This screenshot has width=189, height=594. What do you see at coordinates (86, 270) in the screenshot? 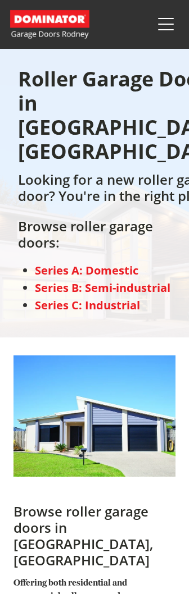
I see `strong: Series A: Domestic` at bounding box center [86, 270].